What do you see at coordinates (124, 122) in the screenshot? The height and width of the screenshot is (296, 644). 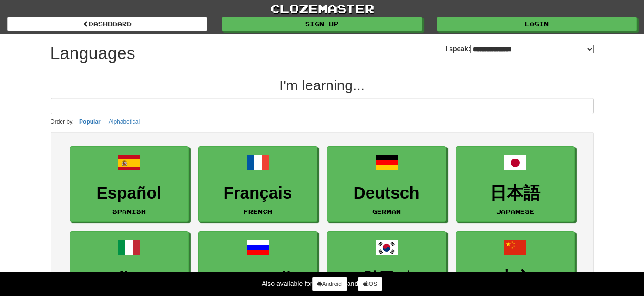 I see `button: Alphabetical` at bounding box center [124, 122].